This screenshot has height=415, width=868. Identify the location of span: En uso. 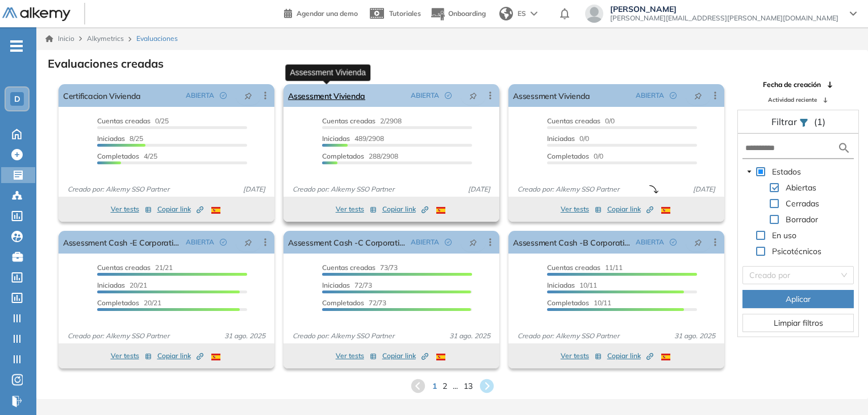
(785, 235).